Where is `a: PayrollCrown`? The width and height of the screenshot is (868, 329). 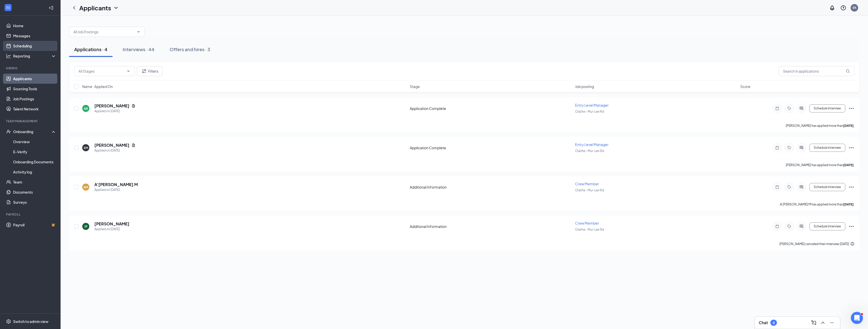 a: PayrollCrown is located at coordinates (35, 225).